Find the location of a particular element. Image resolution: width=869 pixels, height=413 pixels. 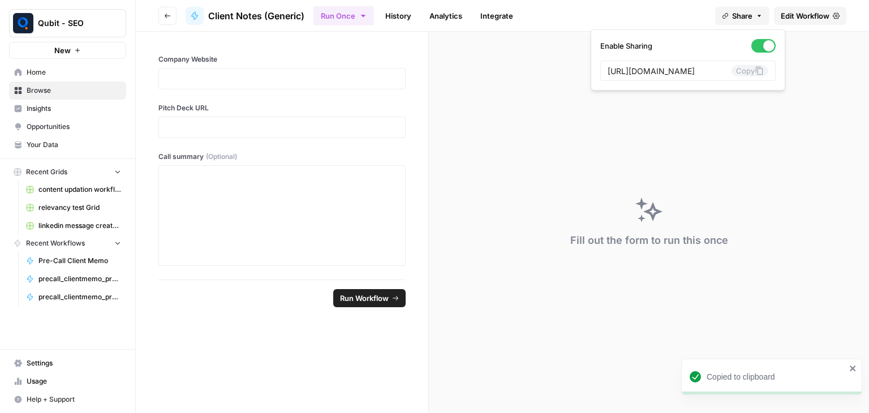

span: Your Data is located at coordinates (74, 145).